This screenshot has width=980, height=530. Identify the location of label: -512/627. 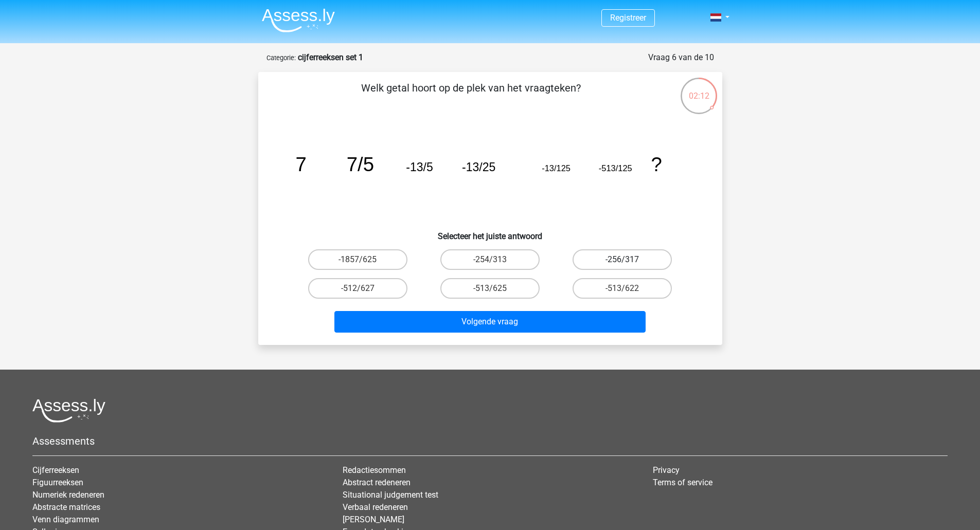
(358, 288).